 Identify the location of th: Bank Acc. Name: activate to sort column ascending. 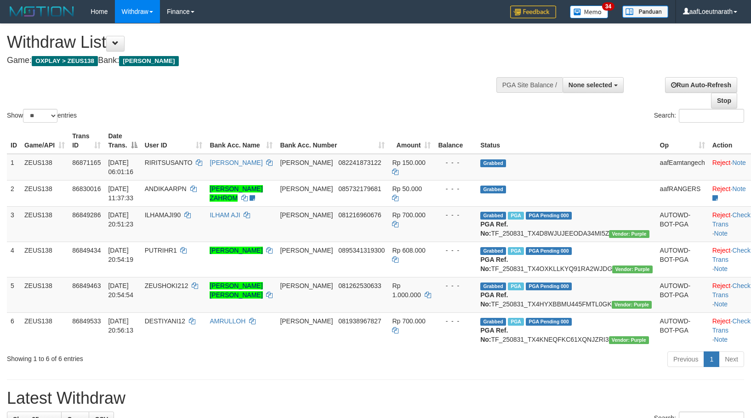
(241, 141).